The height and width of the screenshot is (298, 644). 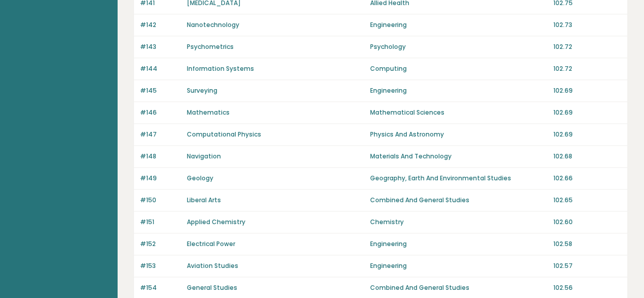 What do you see at coordinates (204, 199) in the screenshot?
I see `a: Liberal Arts` at bounding box center [204, 199].